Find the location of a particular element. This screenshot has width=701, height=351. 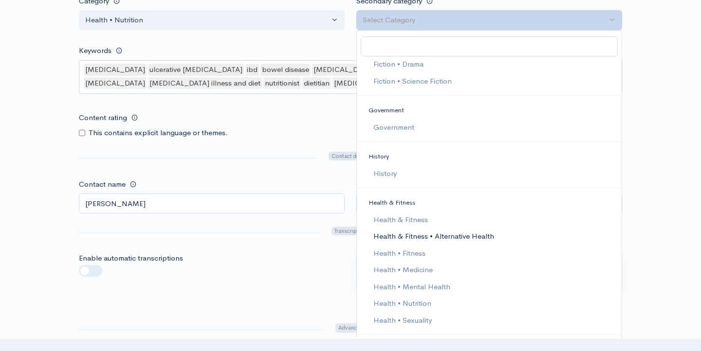

span: Health • Nutrition is located at coordinates (402, 304).